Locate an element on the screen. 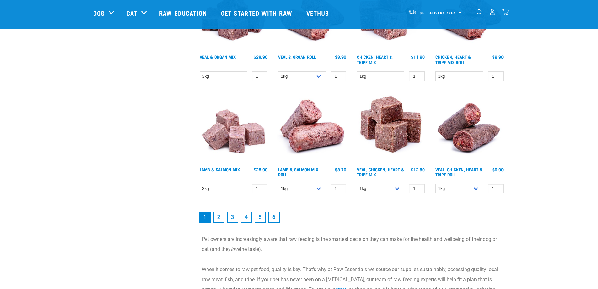 This screenshot has height=289, width=598. img: 1029 Lamb Salmon Mix 01 is located at coordinates (234, 128).